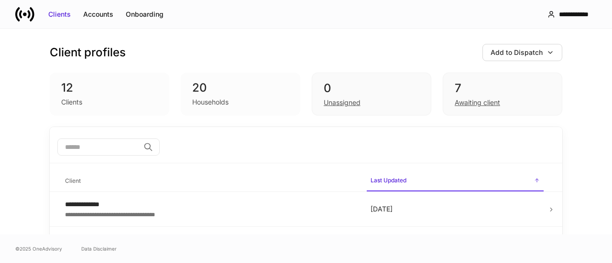 This screenshot has width=612, height=263. Describe the element at coordinates (371, 94) in the screenshot. I see `div: 0Unassigned` at that location.